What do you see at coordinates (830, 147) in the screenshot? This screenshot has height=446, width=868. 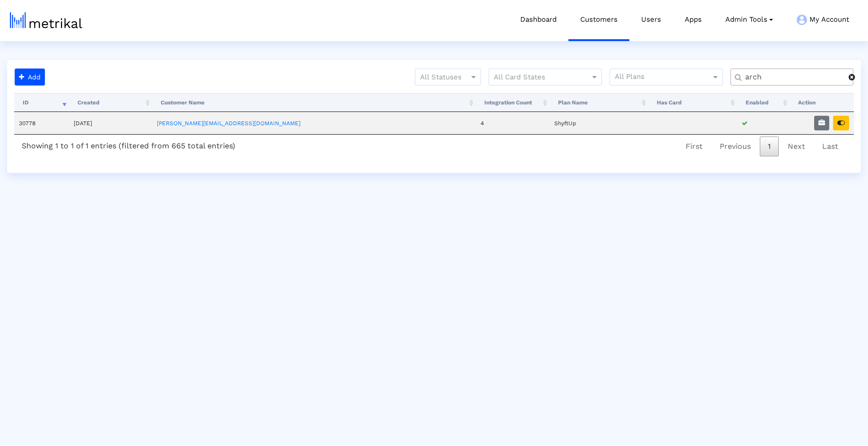 I see `a: Last` at bounding box center [830, 147].